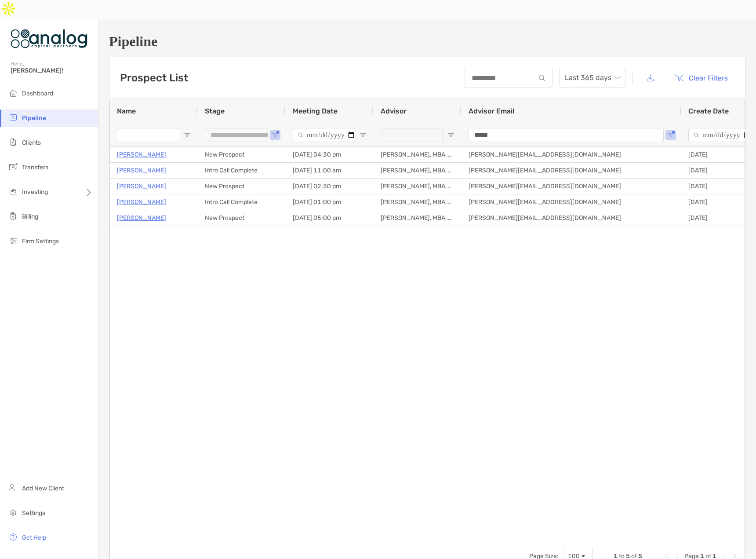  Describe the element at coordinates (324, 135) in the screenshot. I see `input: Meeting Date Filter Input` at that location.